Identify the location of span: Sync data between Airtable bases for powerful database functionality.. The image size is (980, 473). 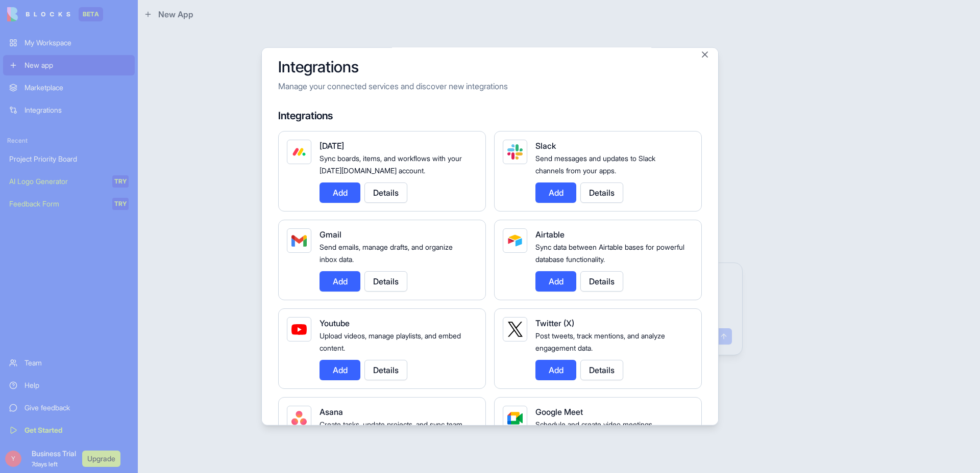
(610, 253).